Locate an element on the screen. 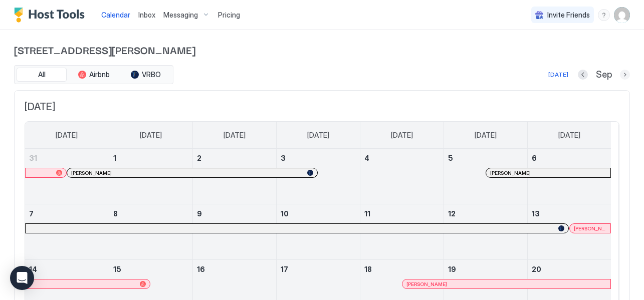  button: Next month is located at coordinates (624, 75).